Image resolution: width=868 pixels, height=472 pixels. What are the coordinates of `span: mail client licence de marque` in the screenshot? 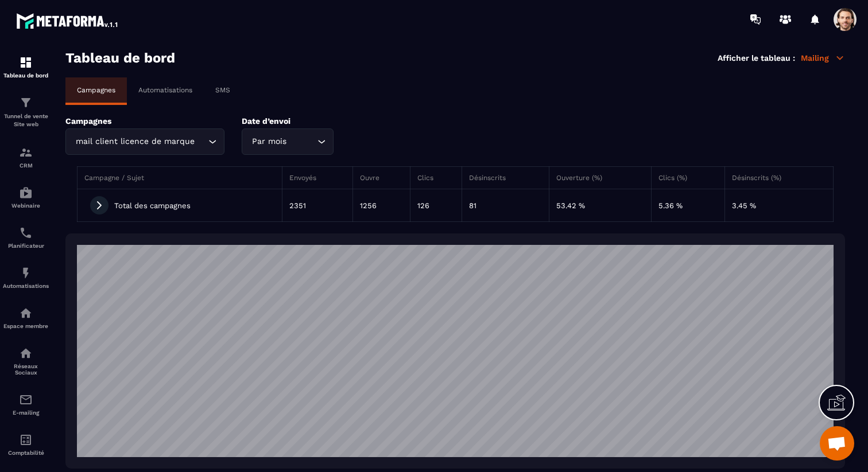 It's located at (135, 141).